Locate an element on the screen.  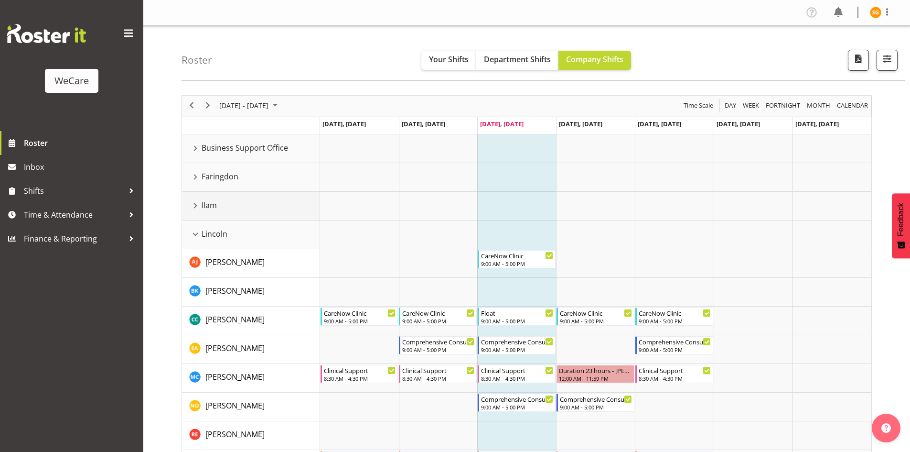
td: Mary Childs resource is located at coordinates (251, 378).